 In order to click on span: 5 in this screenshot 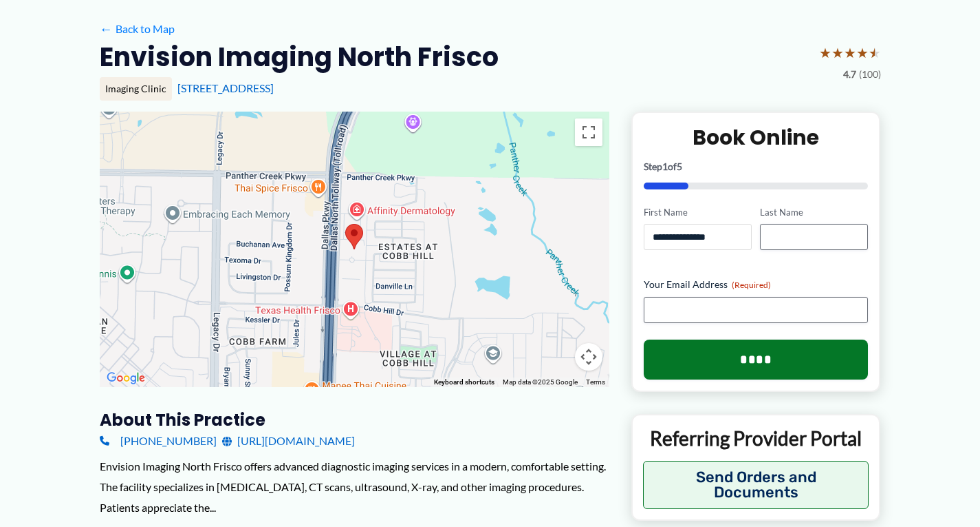, I will do `click(680, 166)`.